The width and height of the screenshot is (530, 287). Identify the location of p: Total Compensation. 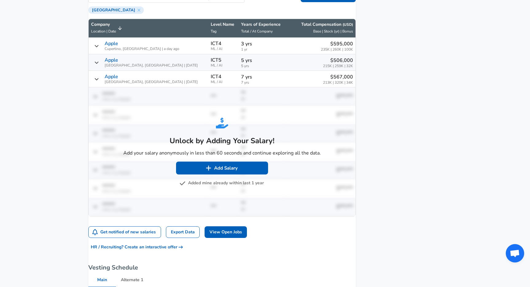
(327, 25).